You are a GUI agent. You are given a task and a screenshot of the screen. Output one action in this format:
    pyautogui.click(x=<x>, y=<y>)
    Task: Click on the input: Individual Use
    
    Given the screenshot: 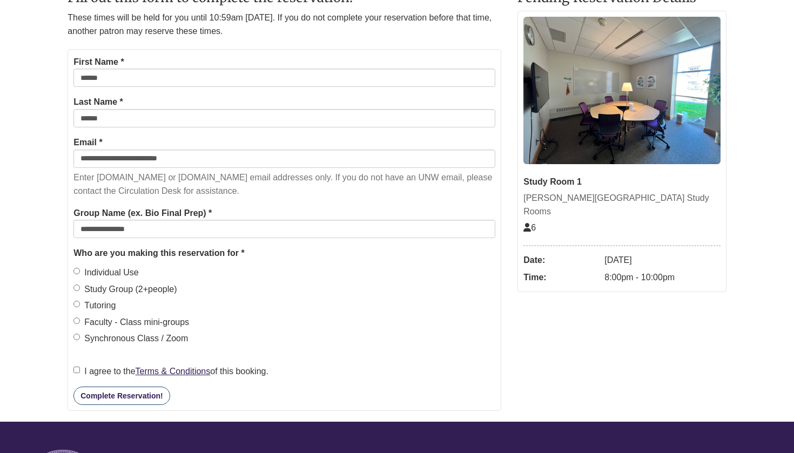 What is the action you would take?
    pyautogui.click(x=77, y=271)
    